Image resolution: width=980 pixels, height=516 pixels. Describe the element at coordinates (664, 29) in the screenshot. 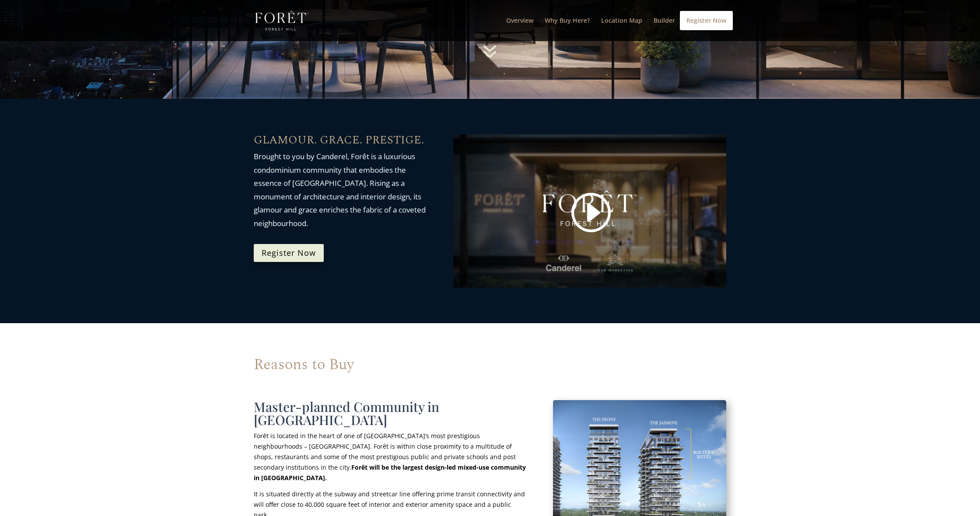

I see `a: Builder` at that location.